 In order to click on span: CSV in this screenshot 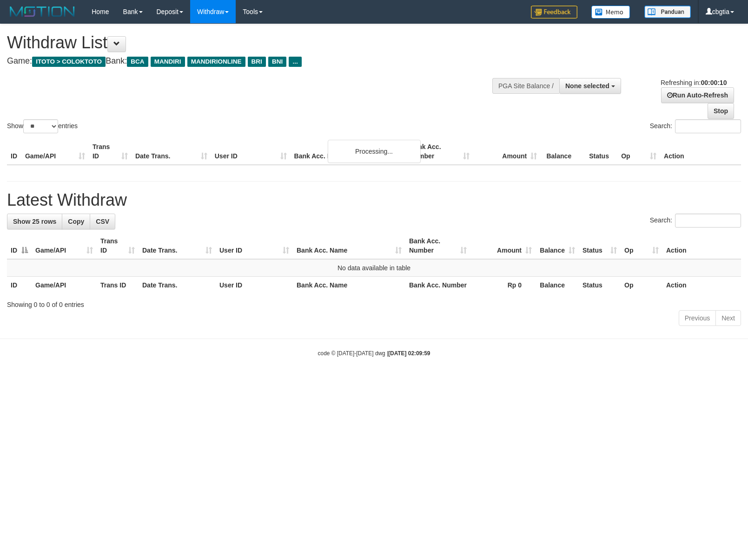, I will do `click(102, 222)`.